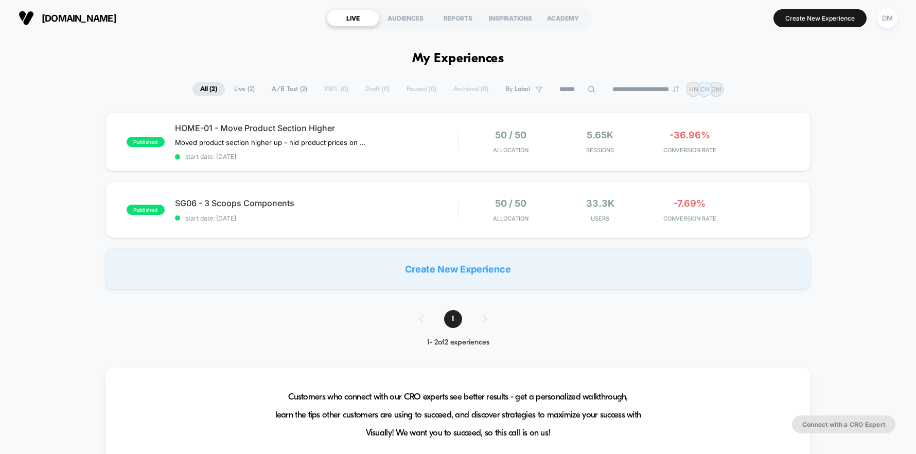 The width and height of the screenshot is (916, 454). I want to click on span: 5.65k, so click(600, 135).